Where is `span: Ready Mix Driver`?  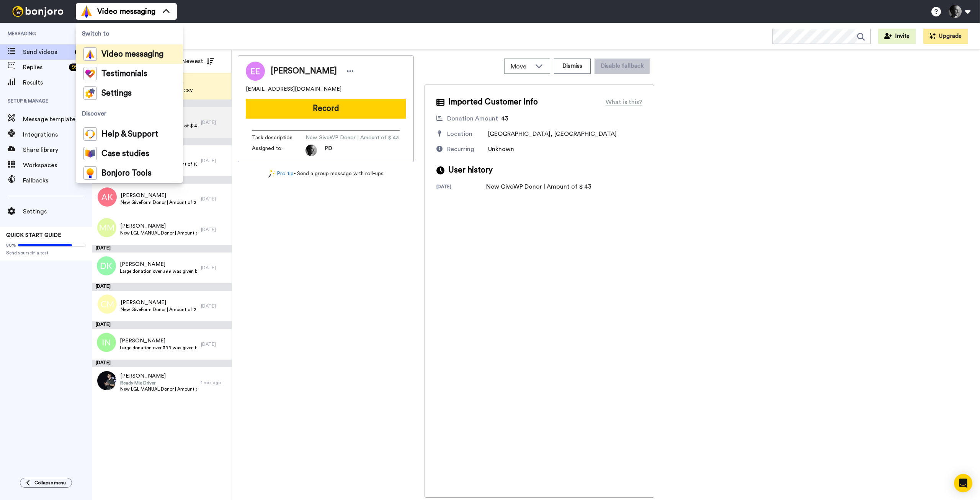
span: Ready Mix Driver is located at coordinates (159, 383).